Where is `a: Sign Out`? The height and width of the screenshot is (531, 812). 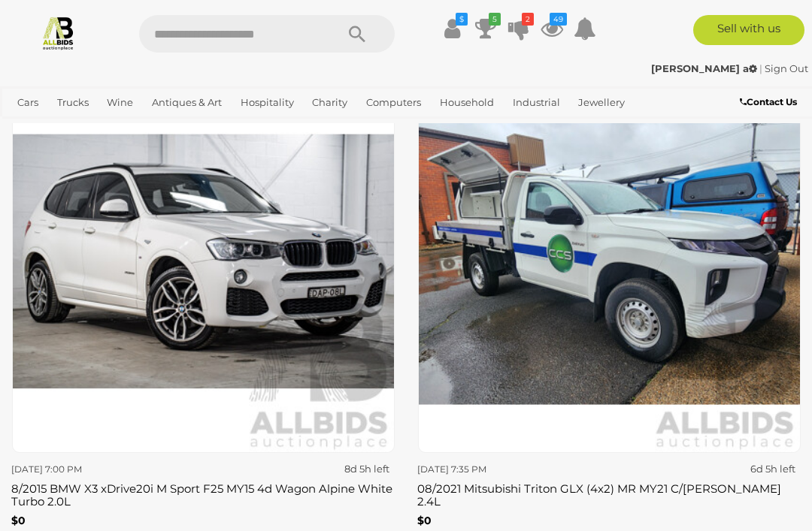 a: Sign Out is located at coordinates (787, 68).